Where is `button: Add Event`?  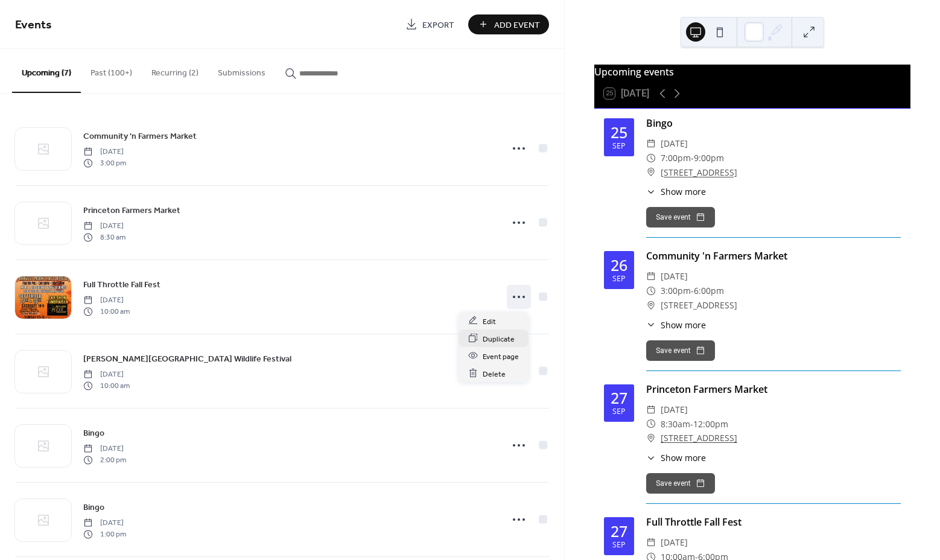 button: Add Event is located at coordinates (509, 24).